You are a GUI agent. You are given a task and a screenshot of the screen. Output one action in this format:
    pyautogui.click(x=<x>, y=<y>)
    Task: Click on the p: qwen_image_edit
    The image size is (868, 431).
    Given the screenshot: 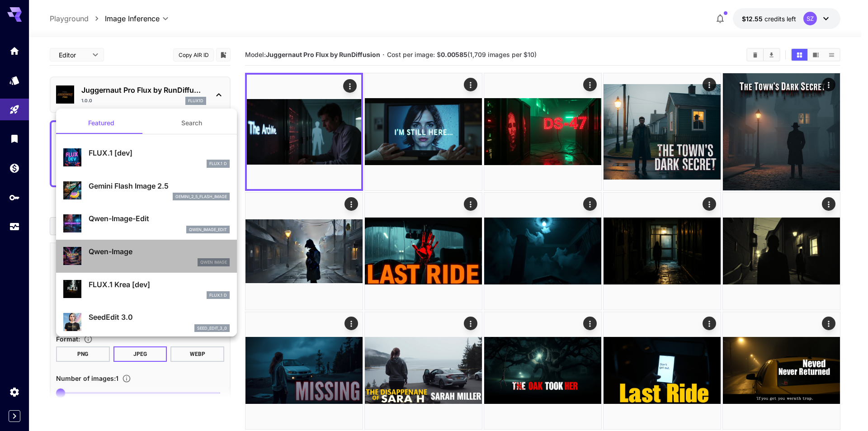 What is the action you would take?
    pyautogui.click(x=208, y=230)
    